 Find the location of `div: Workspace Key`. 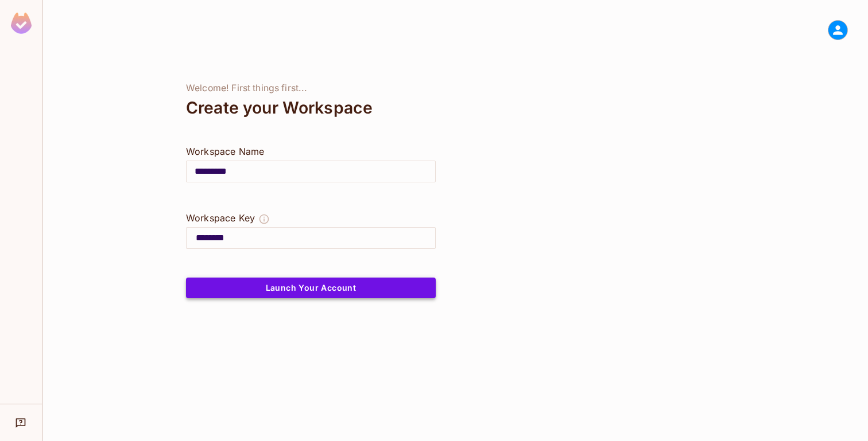

div: Workspace Key is located at coordinates (220, 218).